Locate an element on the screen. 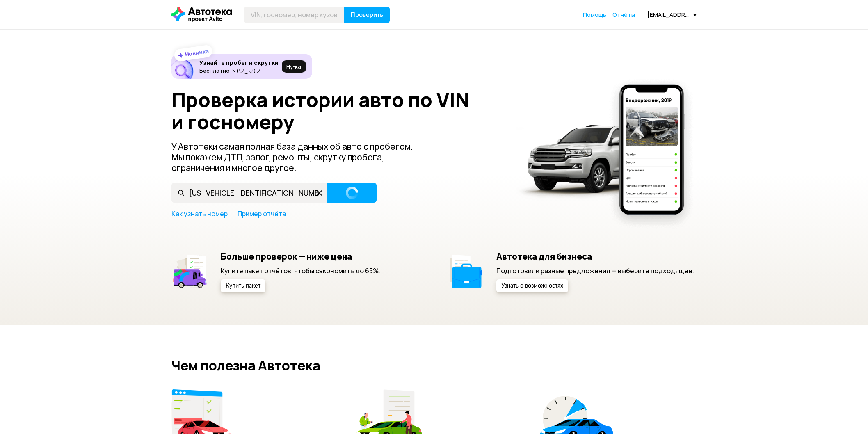 Image resolution: width=868 pixels, height=434 pixels. button: Купить пакет is located at coordinates (243, 286).